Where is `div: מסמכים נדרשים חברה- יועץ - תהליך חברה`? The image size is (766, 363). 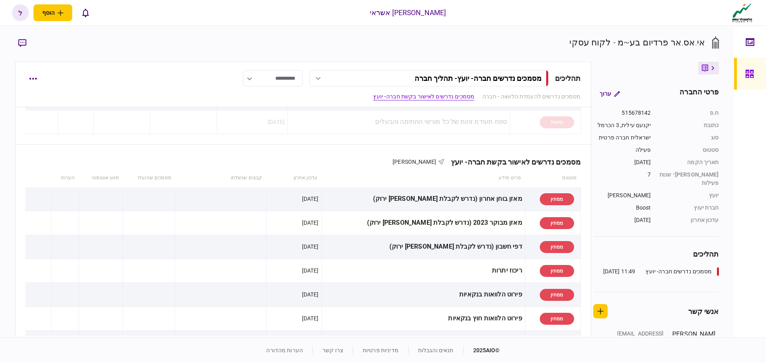
div: מסמכים נדרשים חברה- יועץ - תהליך חברה is located at coordinates (478, 78).